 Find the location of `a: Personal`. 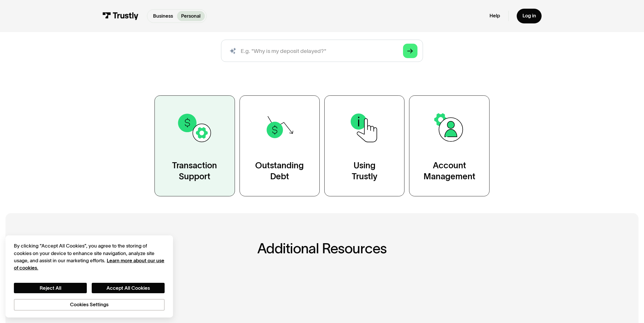

a: Personal is located at coordinates (191, 16).